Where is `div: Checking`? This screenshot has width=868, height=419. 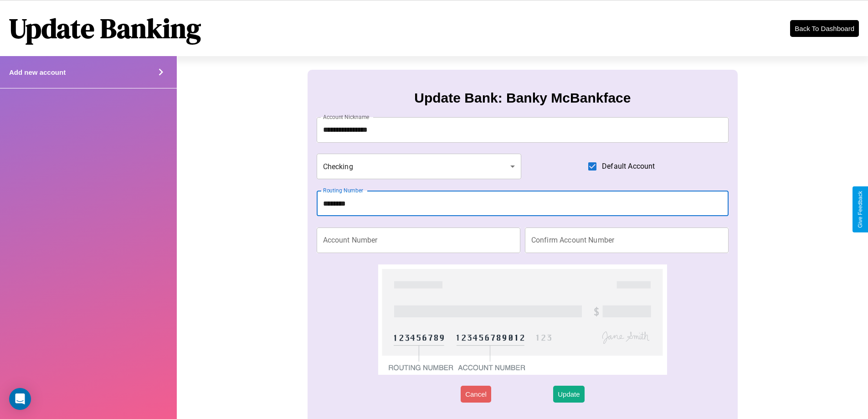 div: Checking is located at coordinates (419, 166).